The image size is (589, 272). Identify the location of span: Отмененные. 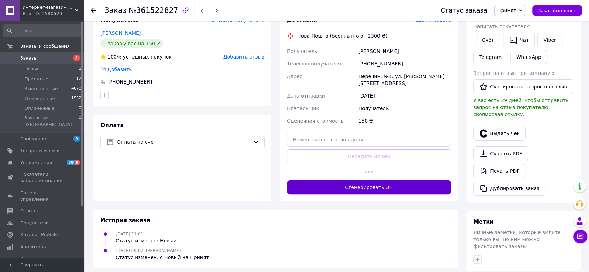
(39, 99).